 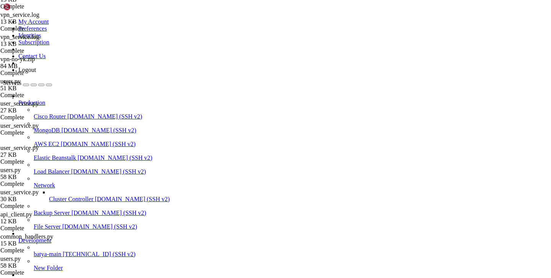 I want to click on x-row: "trial": "true",, so click(x=227, y=133).